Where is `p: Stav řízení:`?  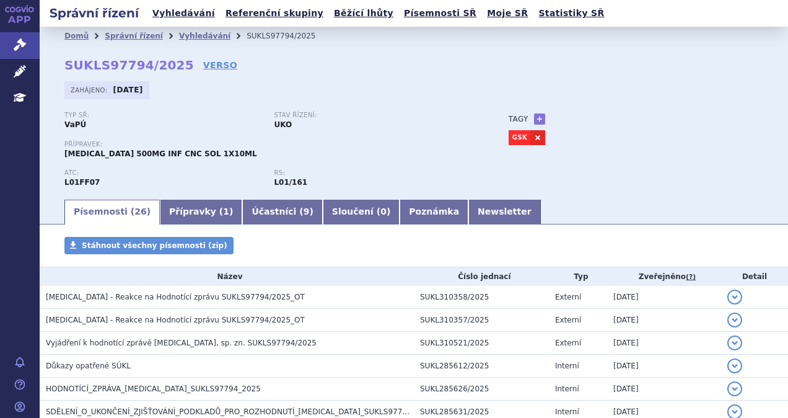 p: Stav řízení: is located at coordinates (372, 115).